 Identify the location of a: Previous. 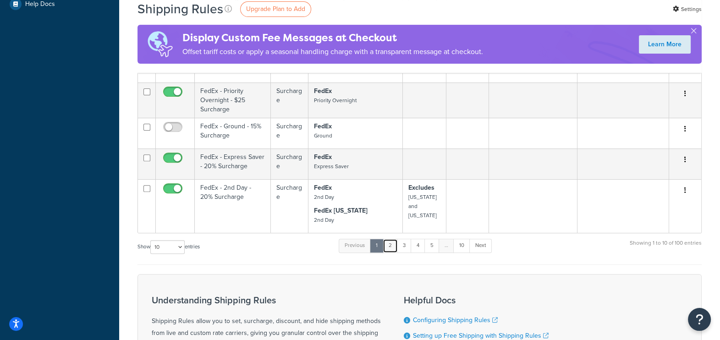
(355, 246).